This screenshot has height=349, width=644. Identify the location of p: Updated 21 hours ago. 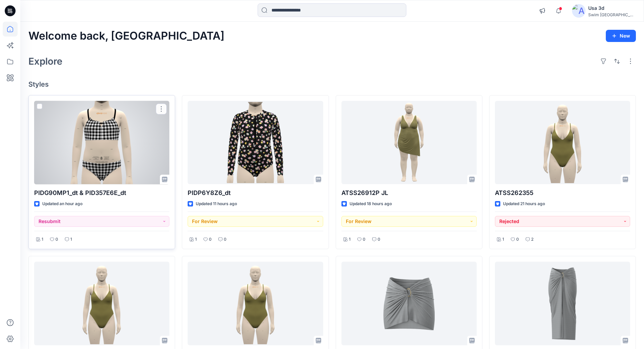
(524, 204).